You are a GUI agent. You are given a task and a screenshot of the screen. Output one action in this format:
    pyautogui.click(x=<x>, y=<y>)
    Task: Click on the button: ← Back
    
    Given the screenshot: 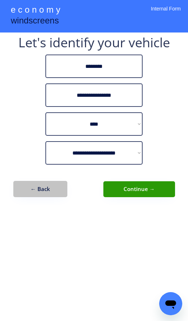 What is the action you would take?
    pyautogui.click(x=40, y=189)
    